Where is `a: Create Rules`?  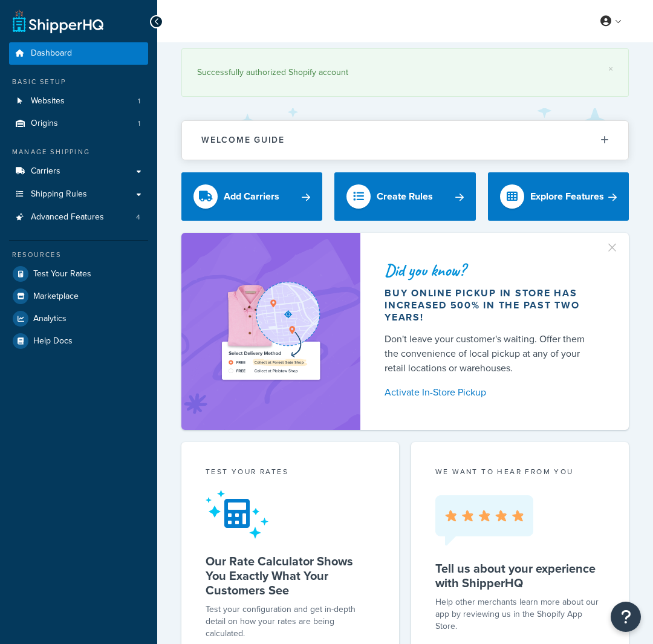
a: Create Rules is located at coordinates (404, 196).